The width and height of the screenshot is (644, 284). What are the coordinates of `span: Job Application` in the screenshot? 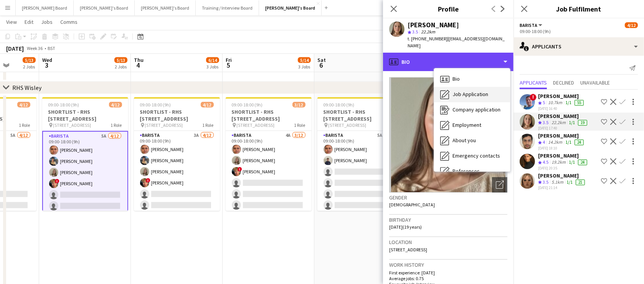 It's located at (470, 94).